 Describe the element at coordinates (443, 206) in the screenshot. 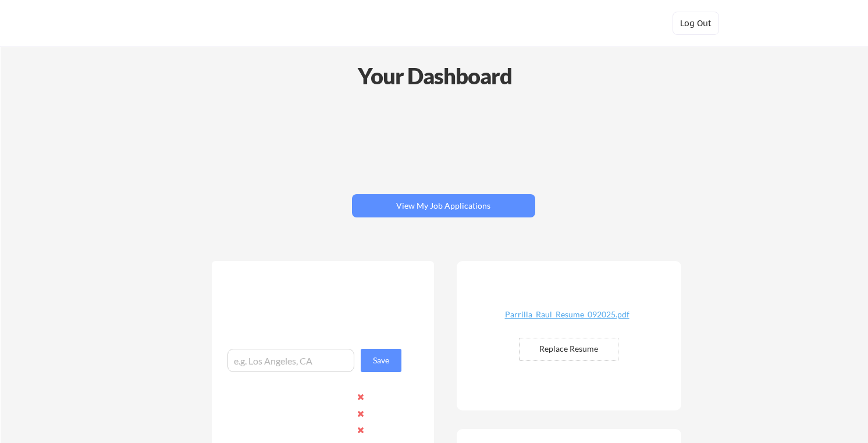

I see `button: View My Job Applications` at that location.